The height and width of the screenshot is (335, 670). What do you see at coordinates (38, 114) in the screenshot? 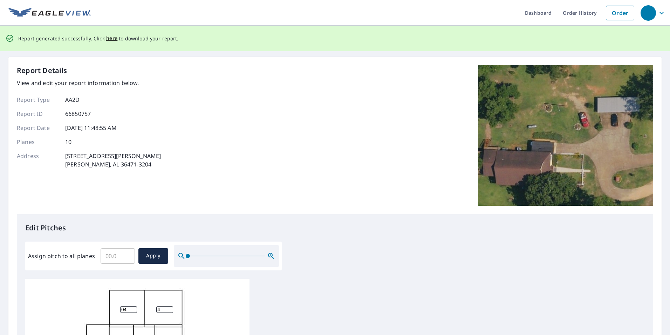
I see `p: Report ID` at bounding box center [38, 114].